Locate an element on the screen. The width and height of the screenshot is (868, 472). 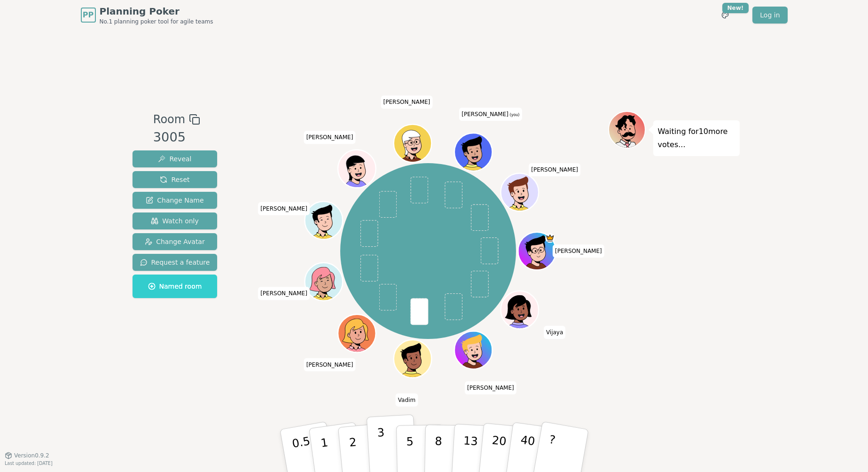
button: Change Name is located at coordinates (175, 200).